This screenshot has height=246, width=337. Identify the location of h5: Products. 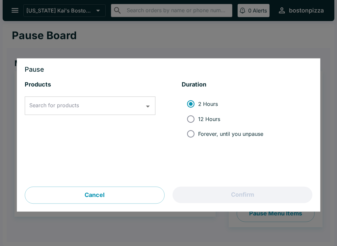
(90, 85).